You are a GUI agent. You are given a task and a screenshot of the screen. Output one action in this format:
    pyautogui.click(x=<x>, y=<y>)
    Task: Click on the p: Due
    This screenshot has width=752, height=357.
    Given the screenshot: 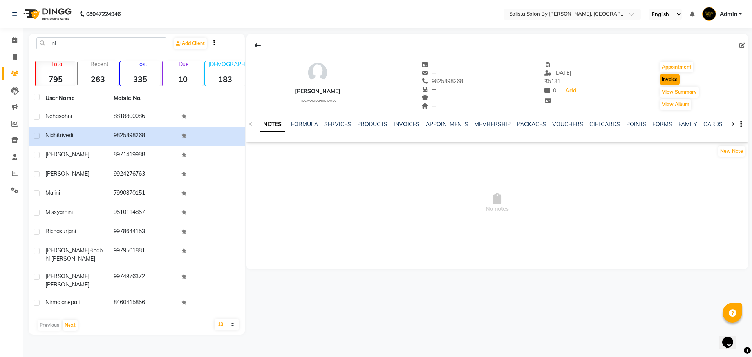 What is the action you would take?
    pyautogui.click(x=183, y=64)
    